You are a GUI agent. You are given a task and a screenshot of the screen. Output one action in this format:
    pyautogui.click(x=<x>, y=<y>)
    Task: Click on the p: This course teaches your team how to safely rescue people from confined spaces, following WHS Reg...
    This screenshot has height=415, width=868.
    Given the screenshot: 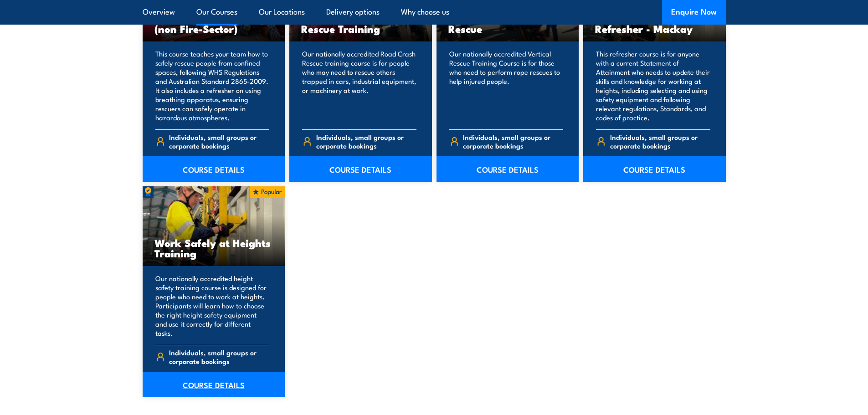 What is the action you would take?
    pyautogui.click(x=212, y=85)
    